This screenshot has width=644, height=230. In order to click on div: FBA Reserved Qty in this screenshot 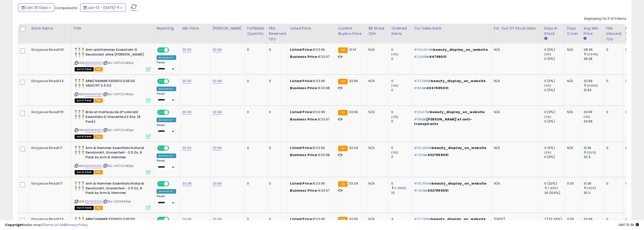, I will do `click(278, 34)`.